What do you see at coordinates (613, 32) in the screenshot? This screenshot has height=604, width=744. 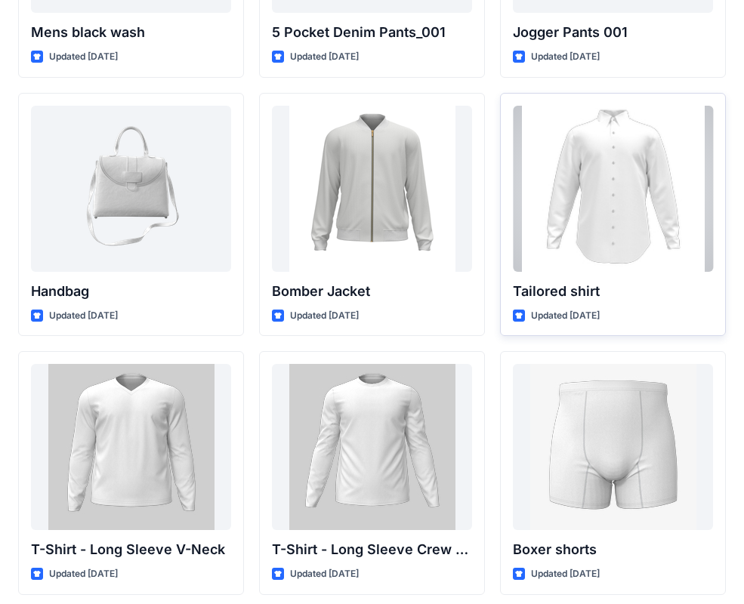 I see `p: Jogger Pants 001` at bounding box center [613, 32].